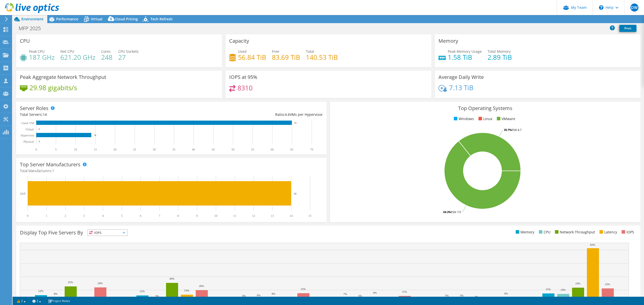 The height and width of the screenshot is (305, 644). What do you see at coordinates (59, 301) in the screenshot?
I see `a: Project Notes` at bounding box center [59, 301].